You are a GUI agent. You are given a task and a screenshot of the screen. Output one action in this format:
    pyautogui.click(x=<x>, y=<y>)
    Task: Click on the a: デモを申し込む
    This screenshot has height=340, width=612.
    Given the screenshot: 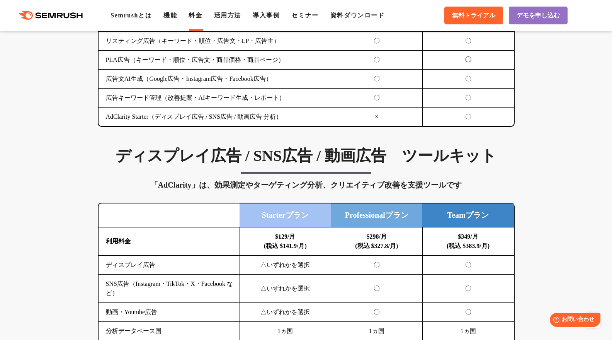 What is the action you would take?
    pyautogui.click(x=538, y=15)
    